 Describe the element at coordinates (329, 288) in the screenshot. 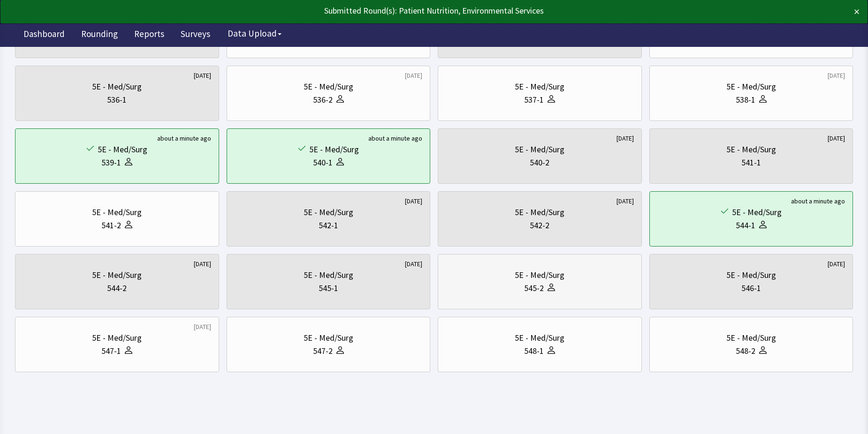

I see `div: 545-1` at that location.